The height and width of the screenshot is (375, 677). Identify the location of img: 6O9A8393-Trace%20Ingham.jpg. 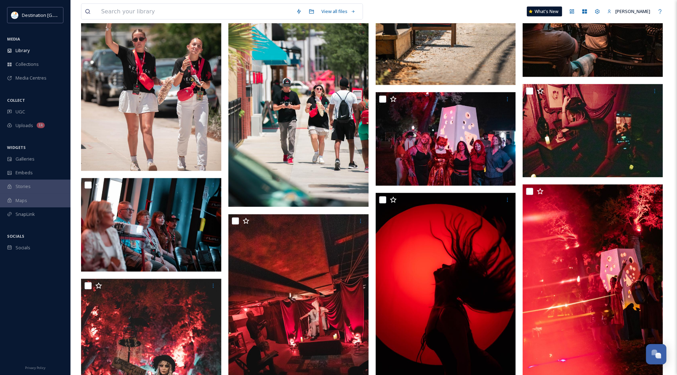
(151, 225).